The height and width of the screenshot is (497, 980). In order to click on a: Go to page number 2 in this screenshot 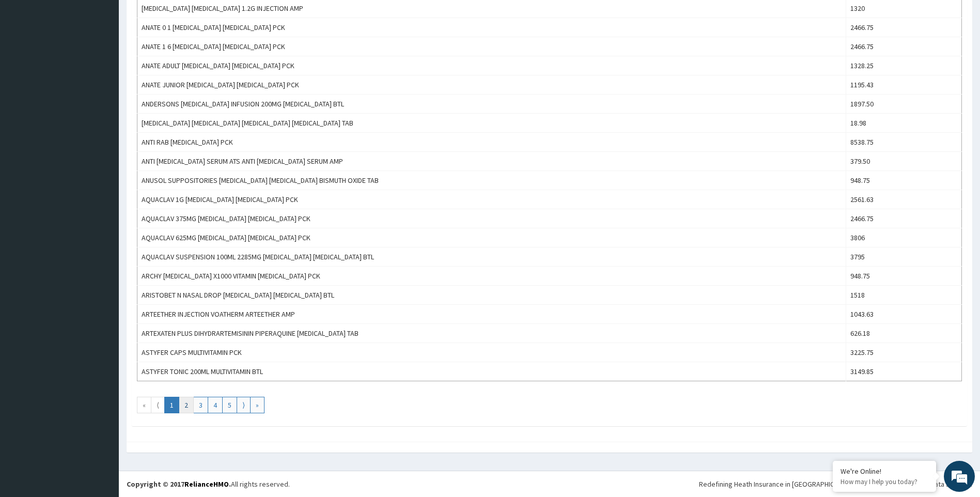, I will do `click(186, 405)`.